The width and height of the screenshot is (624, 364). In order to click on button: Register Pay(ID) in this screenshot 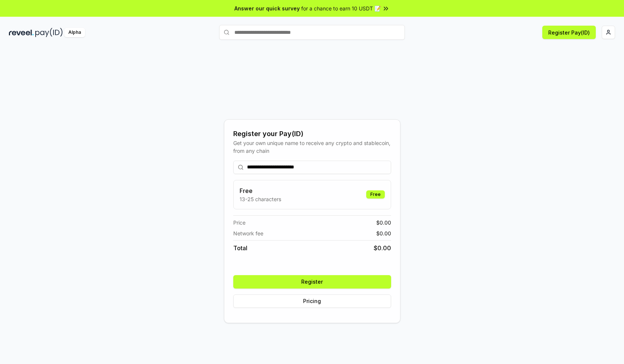, I will do `click(569, 32)`.